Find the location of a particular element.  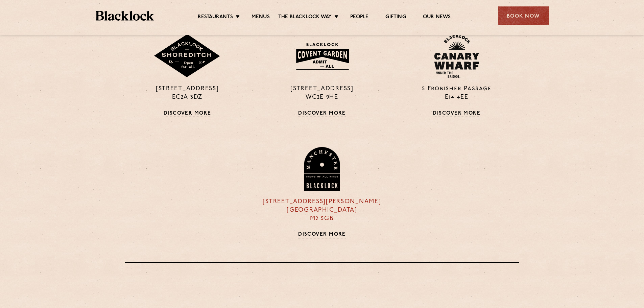

img: BL_Manchester_Logo-bleed.png is located at coordinates (322, 169).